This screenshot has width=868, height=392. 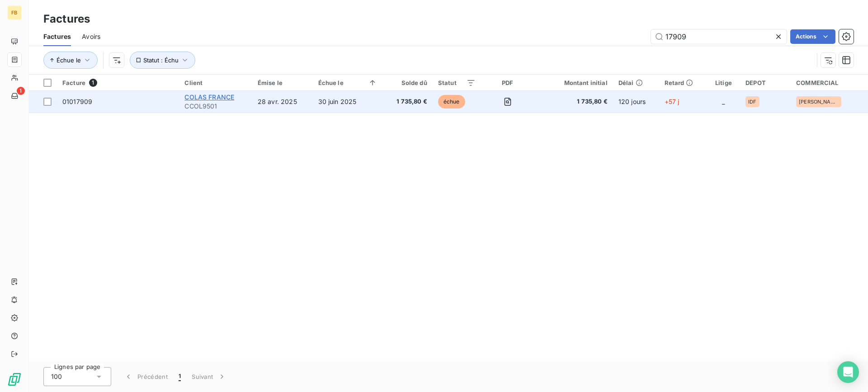 What do you see at coordinates (209, 97) in the screenshot?
I see `span: COLAS FRANCE` at bounding box center [209, 97].